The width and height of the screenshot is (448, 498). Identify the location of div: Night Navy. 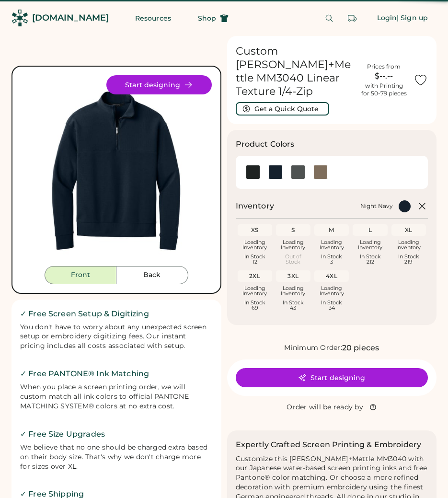
(377, 207).